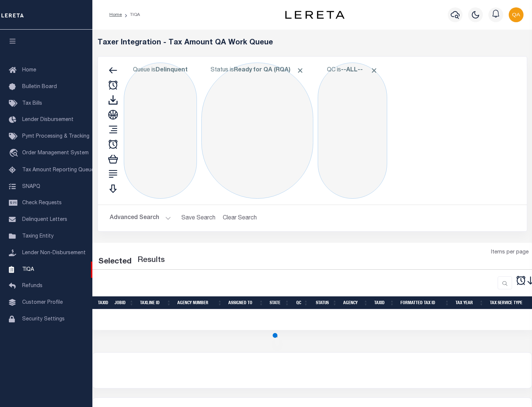  I want to click on b: --ALL--, so click(351, 70).